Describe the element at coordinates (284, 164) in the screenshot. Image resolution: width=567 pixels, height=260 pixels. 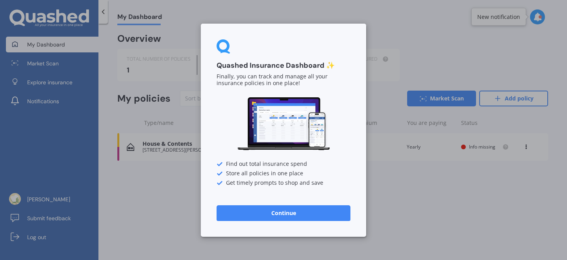
I see `div: Find out total insurance spend` at that location.